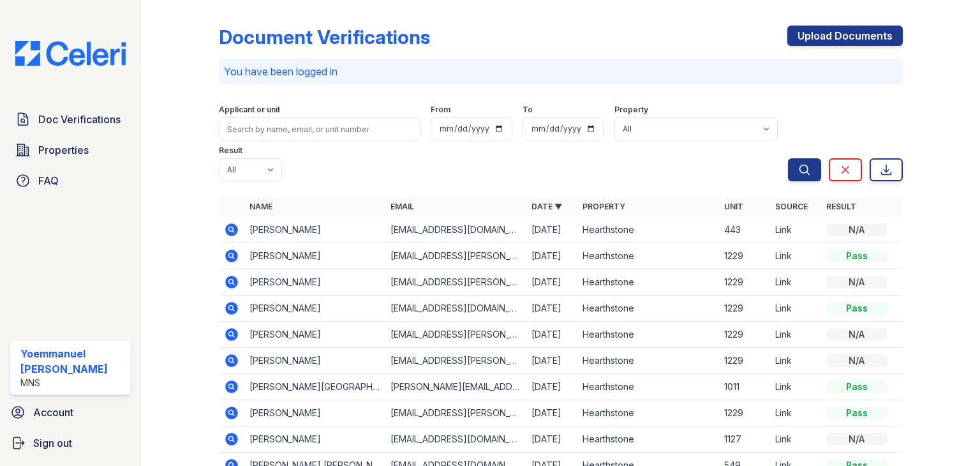 This screenshot has width=980, height=466. What do you see at coordinates (70, 181) in the screenshot?
I see `a: FAQ` at bounding box center [70, 181].